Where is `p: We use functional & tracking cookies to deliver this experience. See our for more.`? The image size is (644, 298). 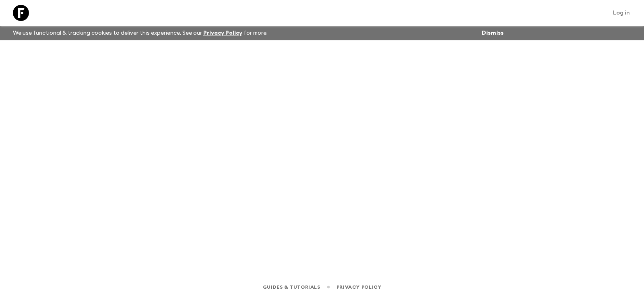 p: We use functional & tracking cookies to deliver this experience. See our for more. is located at coordinates (140, 33).